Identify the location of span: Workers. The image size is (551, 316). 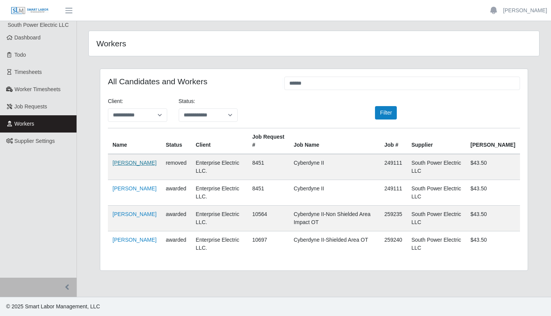
(24, 124).